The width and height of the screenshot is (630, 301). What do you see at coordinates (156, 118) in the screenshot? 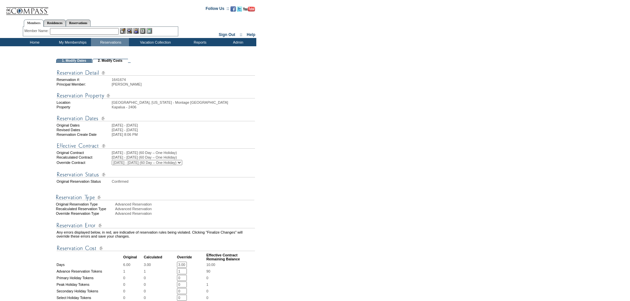
I see `img: Reservation Dates` at bounding box center [156, 118].